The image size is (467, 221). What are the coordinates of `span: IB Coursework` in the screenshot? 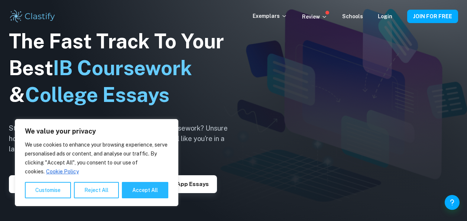 It's located at (123, 68).